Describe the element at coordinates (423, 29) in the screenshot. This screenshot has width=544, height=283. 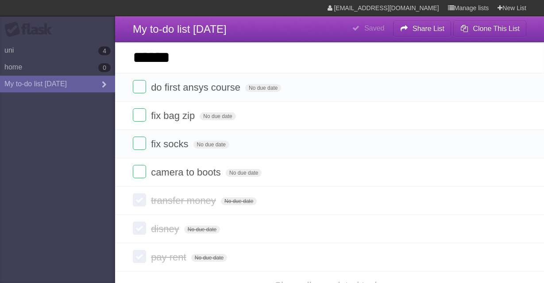
I see `button: Share List` at that location.